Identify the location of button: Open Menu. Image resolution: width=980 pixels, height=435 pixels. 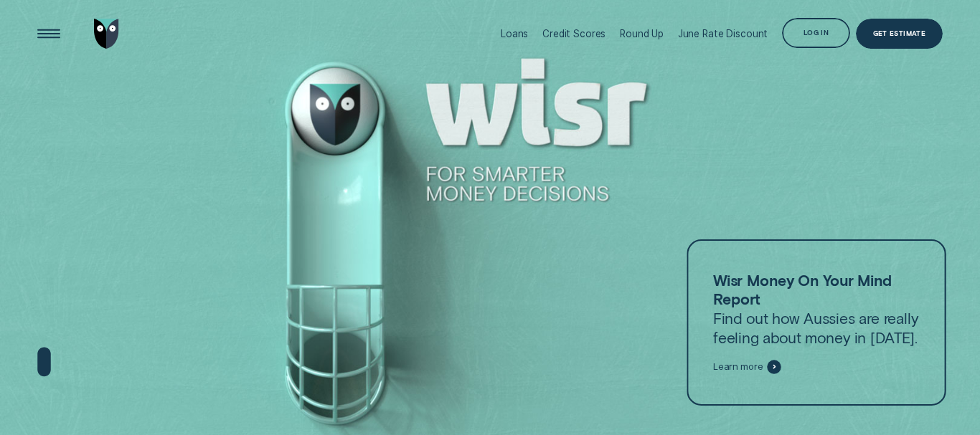
(49, 33).